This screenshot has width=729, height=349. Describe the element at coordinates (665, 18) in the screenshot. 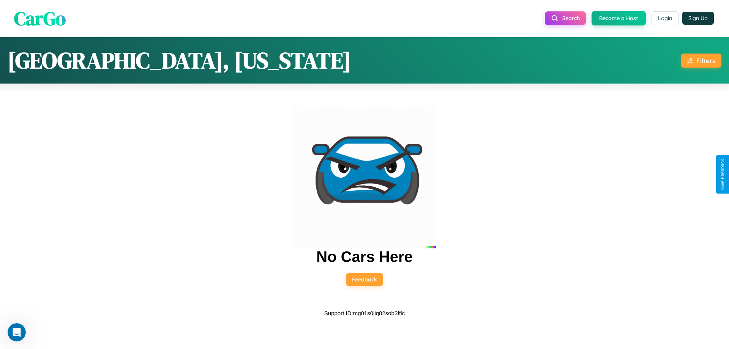

I see `button: Login` at that location.